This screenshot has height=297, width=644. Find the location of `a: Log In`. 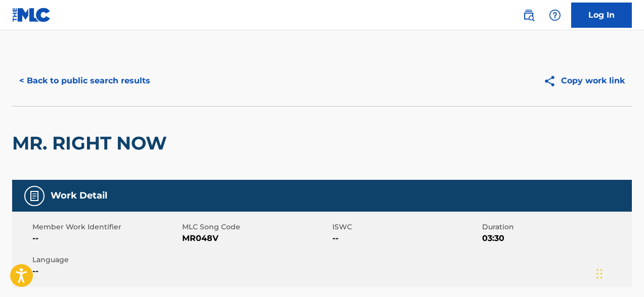

a: Log In is located at coordinates (601, 15).